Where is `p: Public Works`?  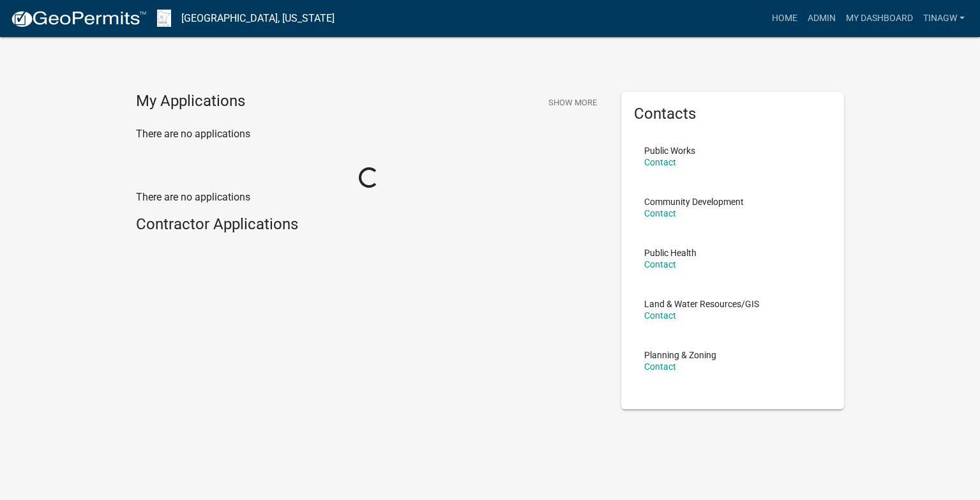 p: Public Works is located at coordinates (670, 150).